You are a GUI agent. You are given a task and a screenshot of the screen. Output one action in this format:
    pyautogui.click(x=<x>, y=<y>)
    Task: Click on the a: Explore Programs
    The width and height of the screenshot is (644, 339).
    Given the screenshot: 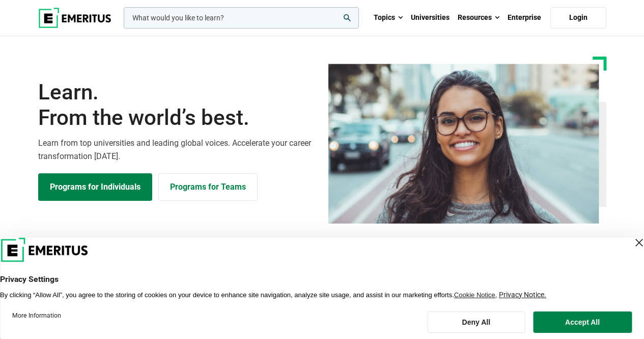 What is the action you would take?
    pyautogui.click(x=95, y=187)
    